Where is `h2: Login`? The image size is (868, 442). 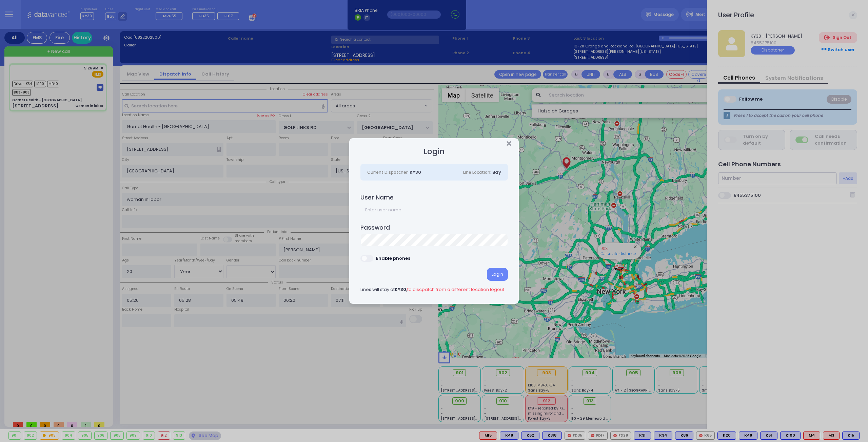 h2: Login is located at coordinates (434, 152).